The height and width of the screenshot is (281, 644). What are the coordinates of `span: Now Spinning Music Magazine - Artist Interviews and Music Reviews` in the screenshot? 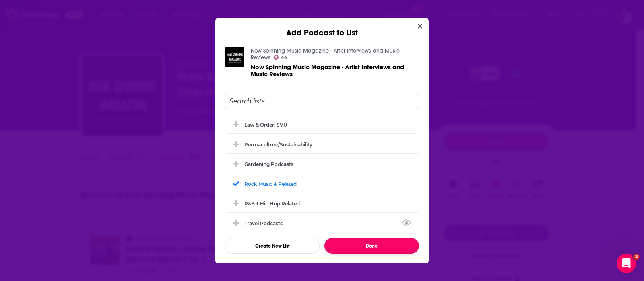 It's located at (328, 70).